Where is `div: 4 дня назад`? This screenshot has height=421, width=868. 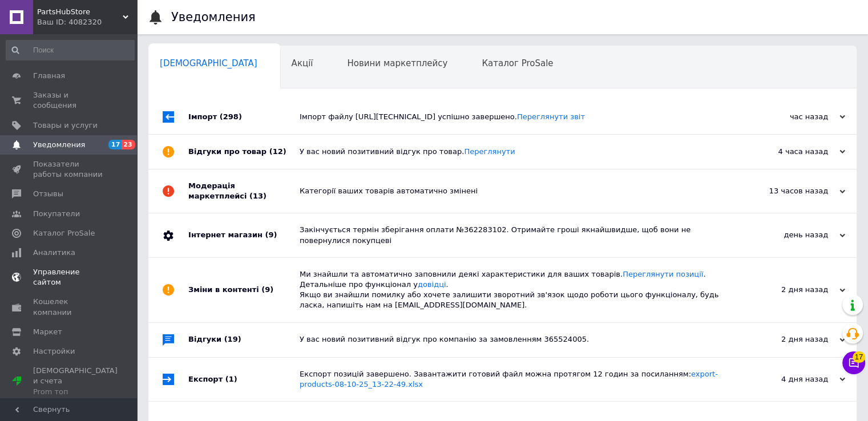 div: 4 дня назад is located at coordinates (788, 379).